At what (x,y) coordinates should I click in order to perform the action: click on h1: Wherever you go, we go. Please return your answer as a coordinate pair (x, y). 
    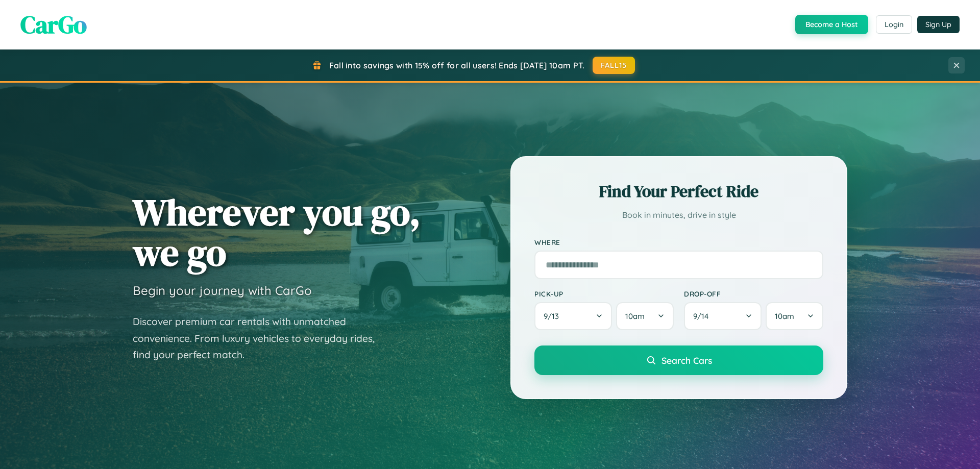
    Looking at the image, I should click on (276, 232).